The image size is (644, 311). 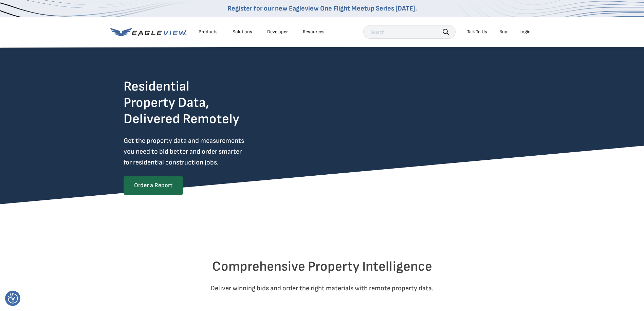 What do you see at coordinates (13, 298) in the screenshot?
I see `button: Consent Preferences` at bounding box center [13, 298].